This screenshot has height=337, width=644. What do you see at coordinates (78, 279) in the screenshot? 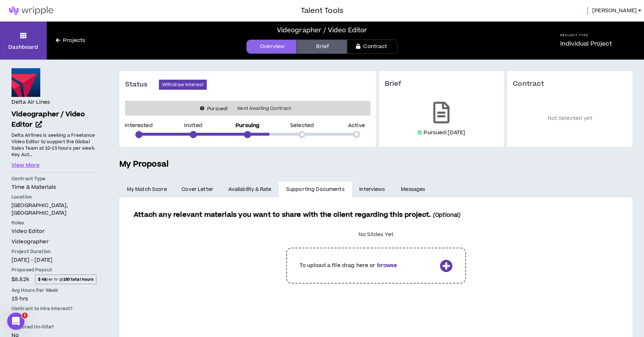
I see `strong: 180 total hours` at bounding box center [78, 279].